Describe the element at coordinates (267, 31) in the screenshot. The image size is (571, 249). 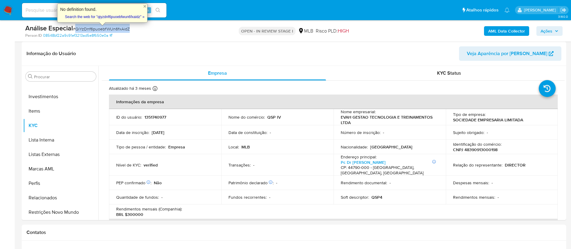
I see `p: OPEN - IN REVIEW STAGE I` at that location.